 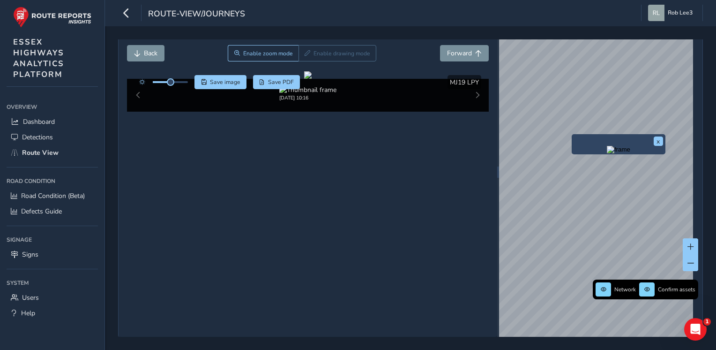 What do you see at coordinates (52, 137) in the screenshot?
I see `a: Detections` at bounding box center [52, 137].